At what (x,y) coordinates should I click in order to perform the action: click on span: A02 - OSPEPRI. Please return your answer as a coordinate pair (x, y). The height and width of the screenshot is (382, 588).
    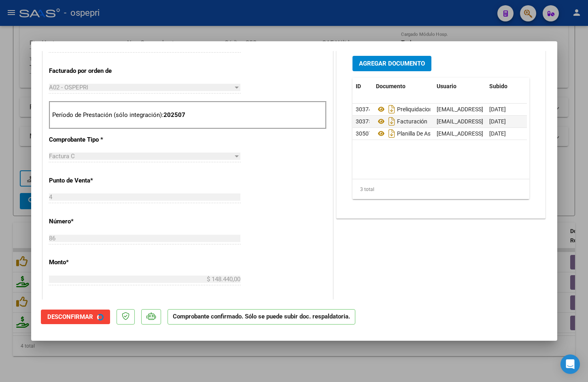
    Looking at the image, I should click on (68, 87).